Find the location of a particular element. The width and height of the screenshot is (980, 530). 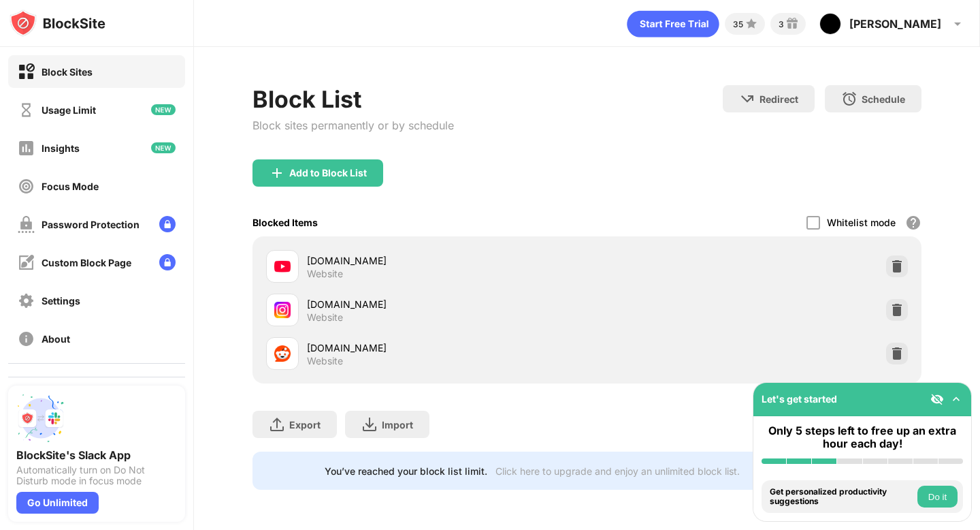

div: Blocked Items is located at coordinates (285, 222).